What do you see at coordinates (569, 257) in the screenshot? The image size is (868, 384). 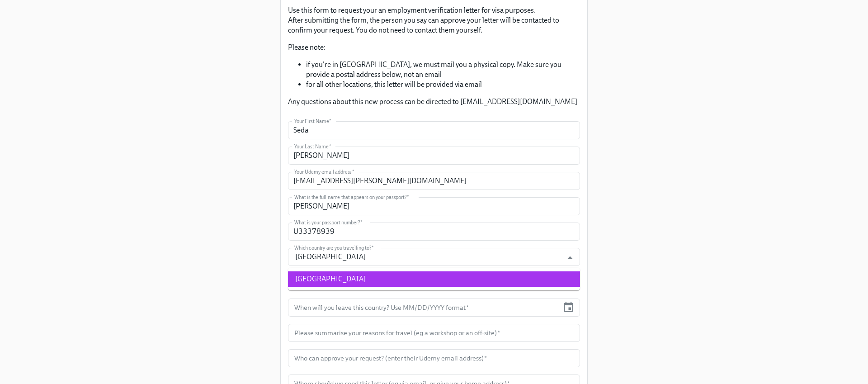 I see `button: Close` at bounding box center [569, 257].